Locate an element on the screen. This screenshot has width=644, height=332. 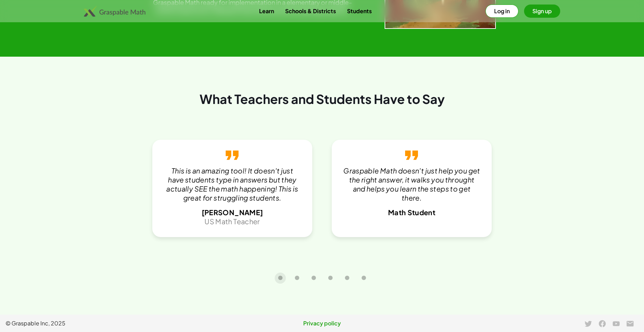
button: Carousel slide 5 of 6 is located at coordinates (347, 278).